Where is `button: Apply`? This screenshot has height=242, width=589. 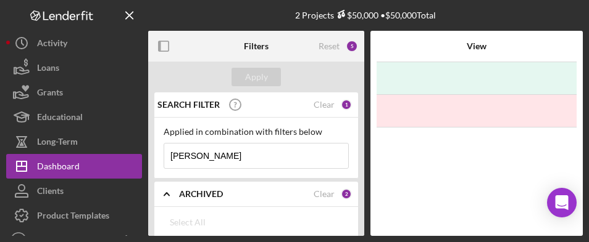 button: Apply is located at coordinates (256, 77).